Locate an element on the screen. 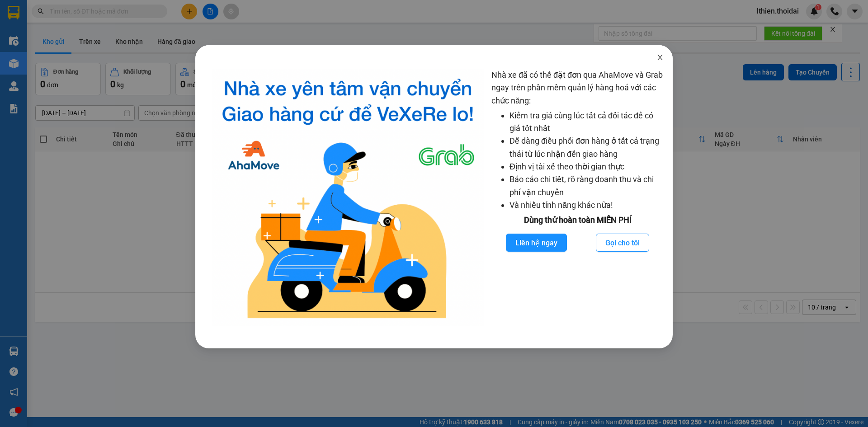 The height and width of the screenshot is (427, 868). span: Liên hệ ngay is located at coordinates (536, 243).